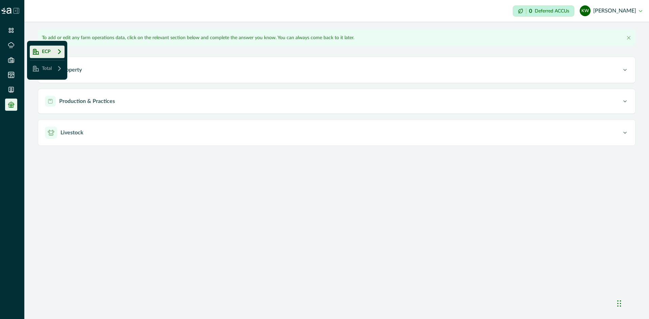  What do you see at coordinates (552, 11) in the screenshot?
I see `p: Deferred ACCUs` at bounding box center [552, 11].